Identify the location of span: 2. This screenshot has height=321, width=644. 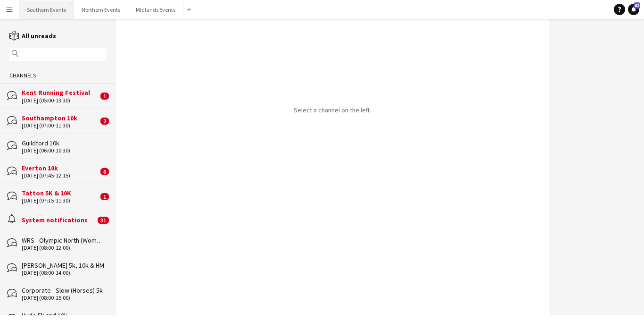
(104, 121).